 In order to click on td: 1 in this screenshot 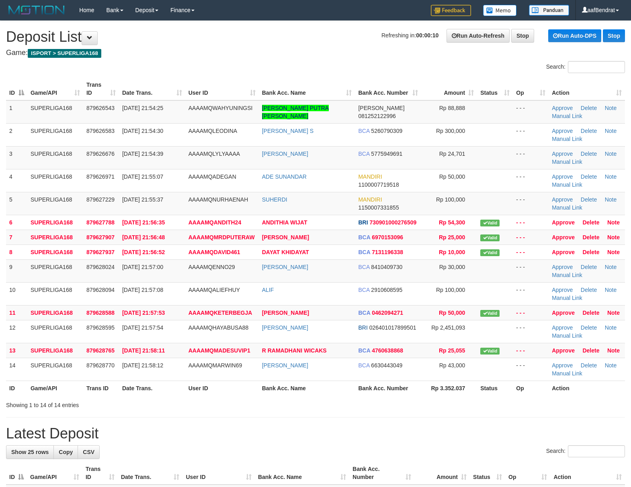, I will do `click(16, 112)`.